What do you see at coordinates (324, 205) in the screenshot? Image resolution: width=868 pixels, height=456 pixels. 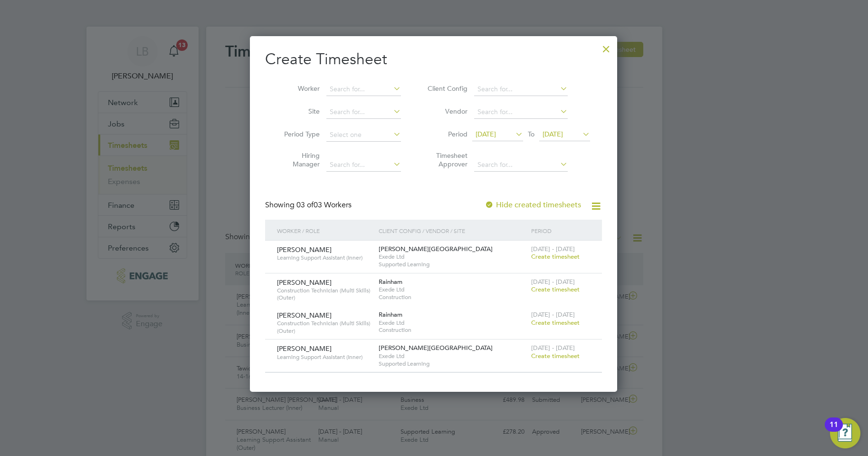 I see `span: 03 Workers` at bounding box center [324, 205].